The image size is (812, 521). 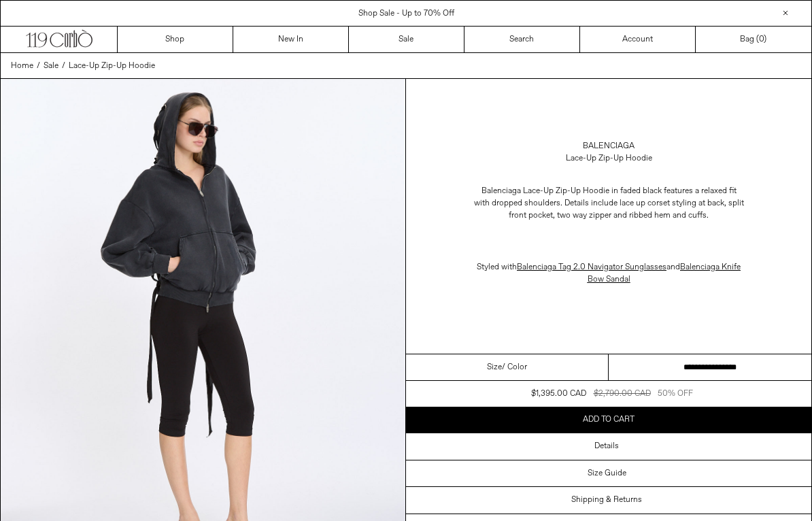 I want to click on span: Sale, so click(x=51, y=66).